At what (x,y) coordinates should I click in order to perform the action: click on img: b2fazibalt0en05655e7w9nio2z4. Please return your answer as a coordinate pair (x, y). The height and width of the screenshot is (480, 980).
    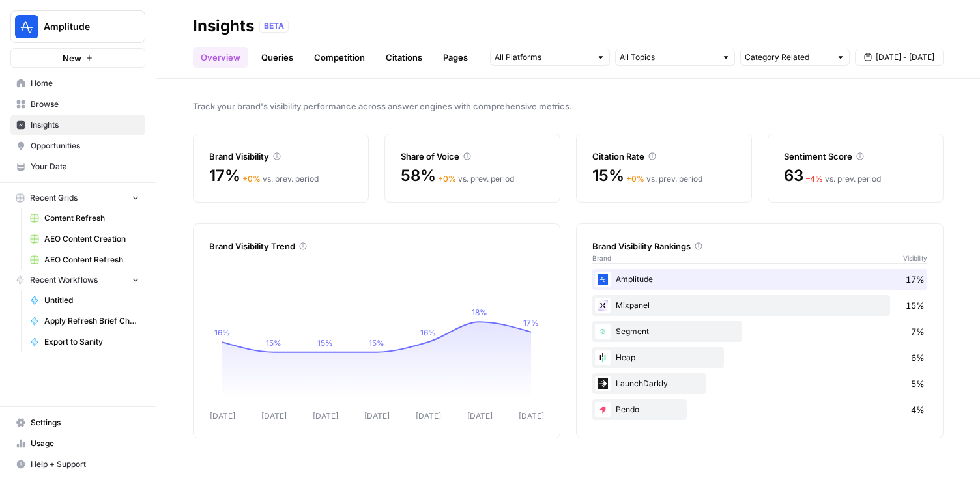
    Looking at the image, I should click on (603, 279).